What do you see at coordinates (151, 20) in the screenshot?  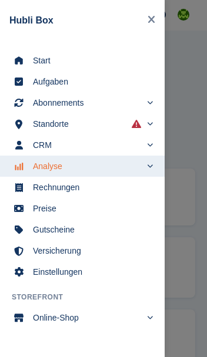 I see `button: Close navigation` at bounding box center [151, 20].